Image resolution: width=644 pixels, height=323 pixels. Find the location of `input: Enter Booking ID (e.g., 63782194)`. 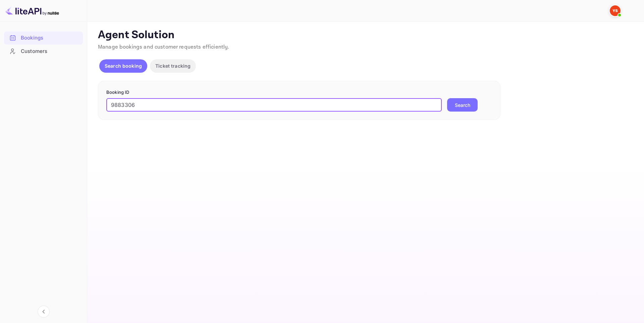

input: Enter Booking ID (e.g., 63782194) is located at coordinates (274, 105).